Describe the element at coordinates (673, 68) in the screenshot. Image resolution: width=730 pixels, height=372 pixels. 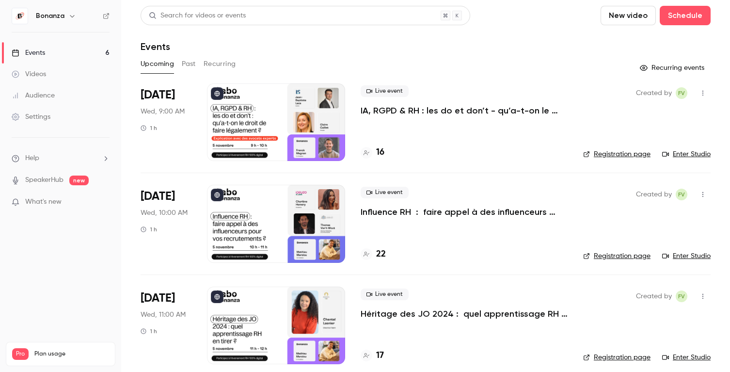
I see `button: Recurring events` at that location.